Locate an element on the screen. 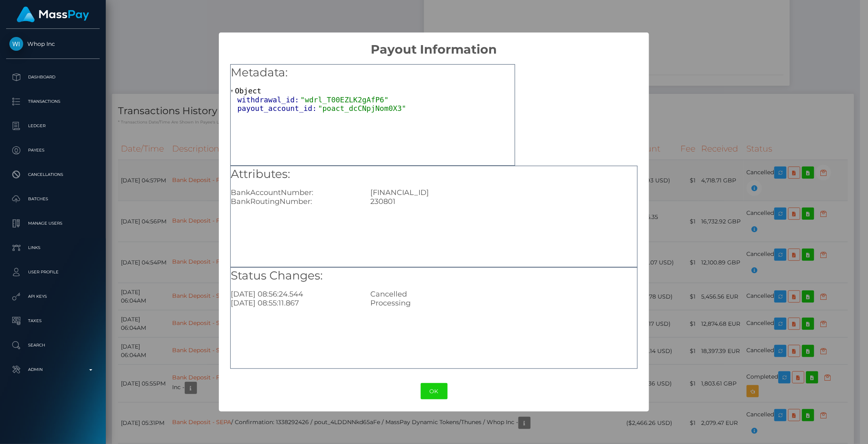  span: Whop Inc is located at coordinates (53, 44).